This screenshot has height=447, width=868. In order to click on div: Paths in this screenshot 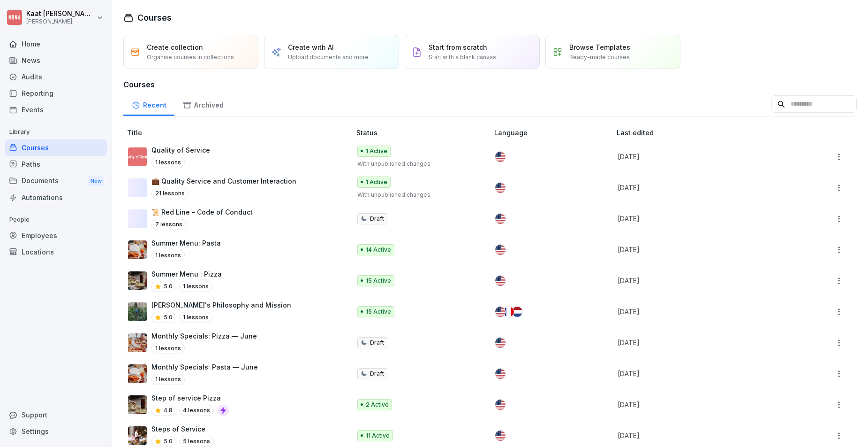, I will do `click(56, 164)`.